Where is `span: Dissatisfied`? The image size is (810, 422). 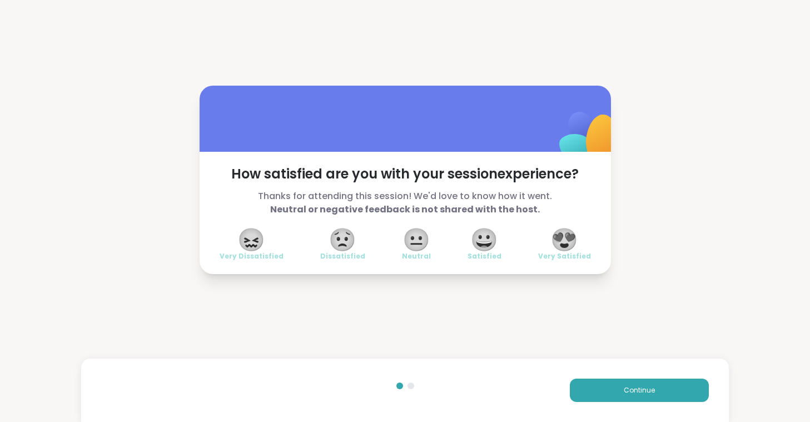
span: Dissatisfied is located at coordinates (342, 256).